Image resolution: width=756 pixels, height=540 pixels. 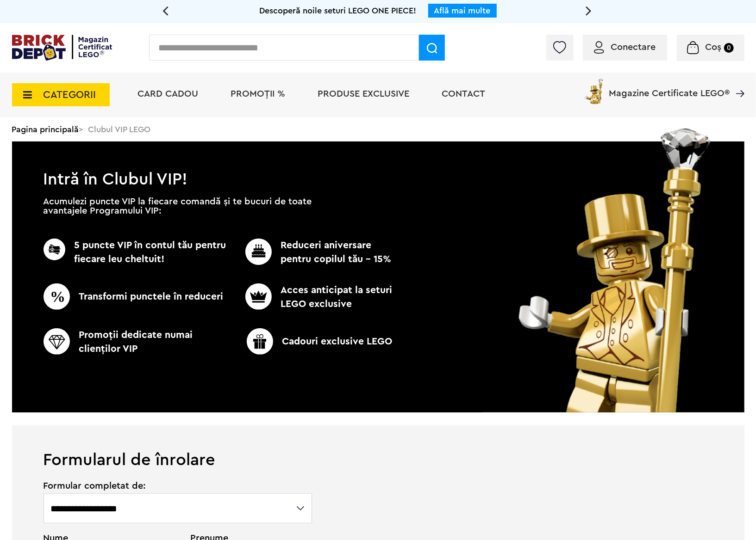 I want to click on a: Produse exclusive, so click(x=364, y=94).